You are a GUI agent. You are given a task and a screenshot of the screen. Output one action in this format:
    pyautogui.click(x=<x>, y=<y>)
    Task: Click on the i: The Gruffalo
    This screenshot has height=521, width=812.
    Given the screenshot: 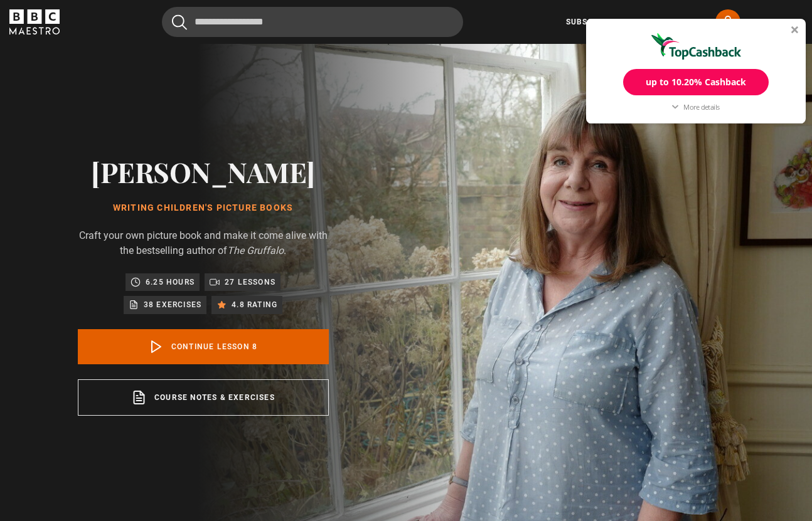 What is the action you would take?
    pyautogui.click(x=255, y=250)
    